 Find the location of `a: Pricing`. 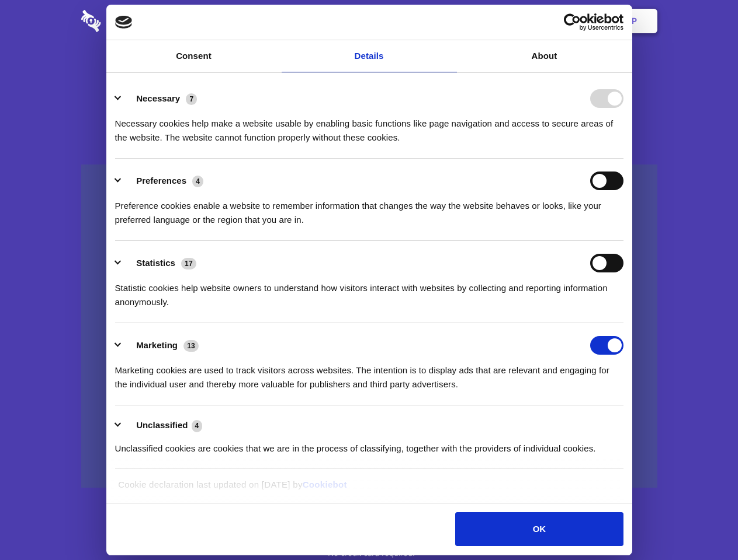

a: Pricing is located at coordinates (368, 21).